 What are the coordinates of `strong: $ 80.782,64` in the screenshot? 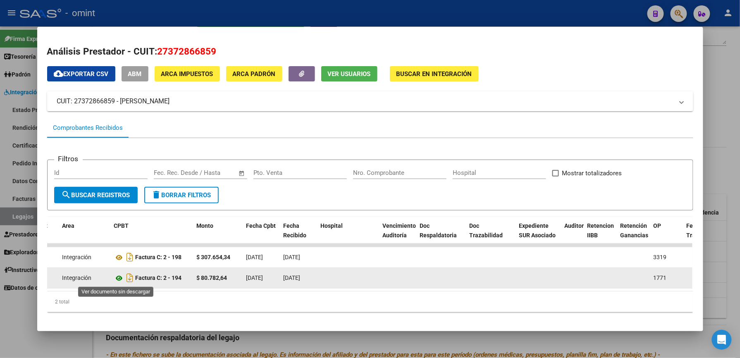 It's located at (212, 278).